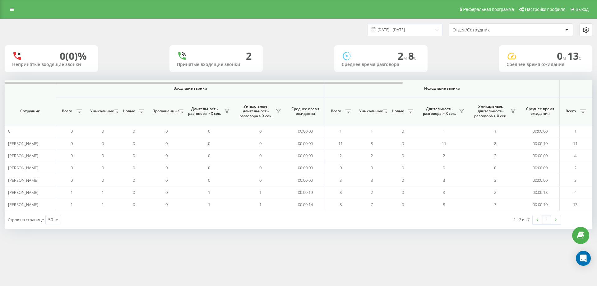 This screenshot has height=286, width=597. Describe the element at coordinates (129, 111) in the screenshot. I see `span: Новые` at that location.